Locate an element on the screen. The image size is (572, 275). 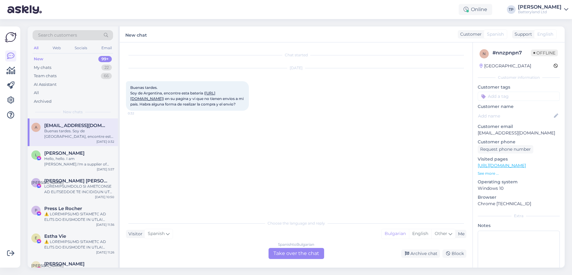
p: Customer phone is located at coordinates (519, 142).